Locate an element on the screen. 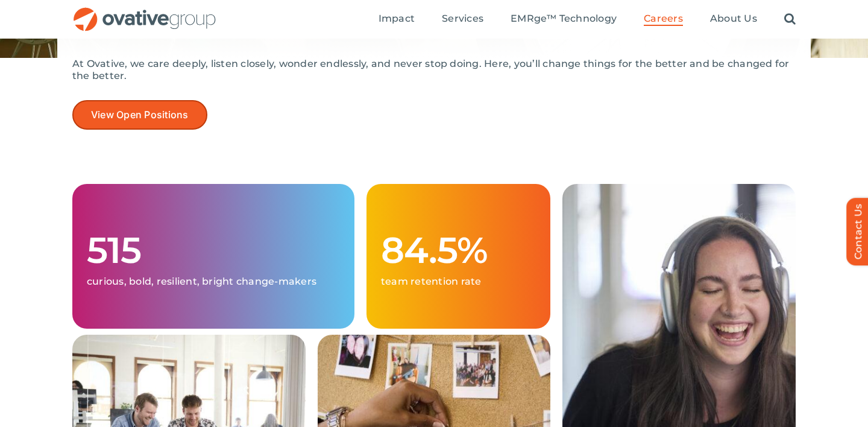  a: View Open Positions is located at coordinates (140, 115).